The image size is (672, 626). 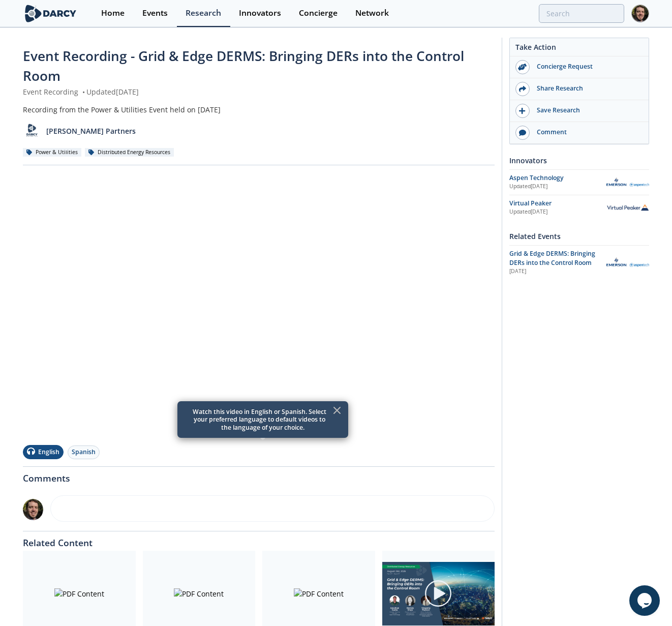 I want to click on div: Distributed Energy Resources, so click(x=129, y=152).